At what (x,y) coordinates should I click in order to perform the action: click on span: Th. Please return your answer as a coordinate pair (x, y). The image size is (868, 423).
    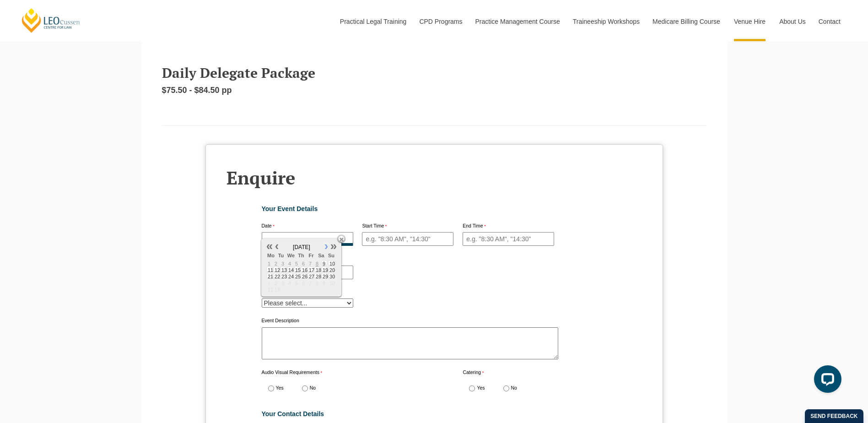
    Looking at the image, I should click on (301, 255).